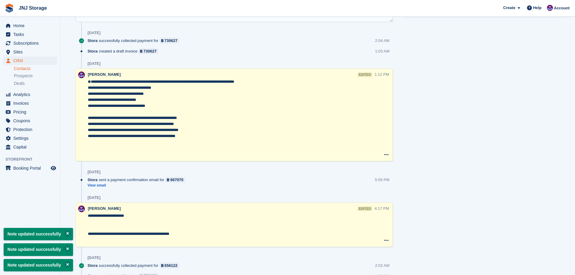 This screenshot has width=575, height=275. I want to click on a: Preview store, so click(53, 168).